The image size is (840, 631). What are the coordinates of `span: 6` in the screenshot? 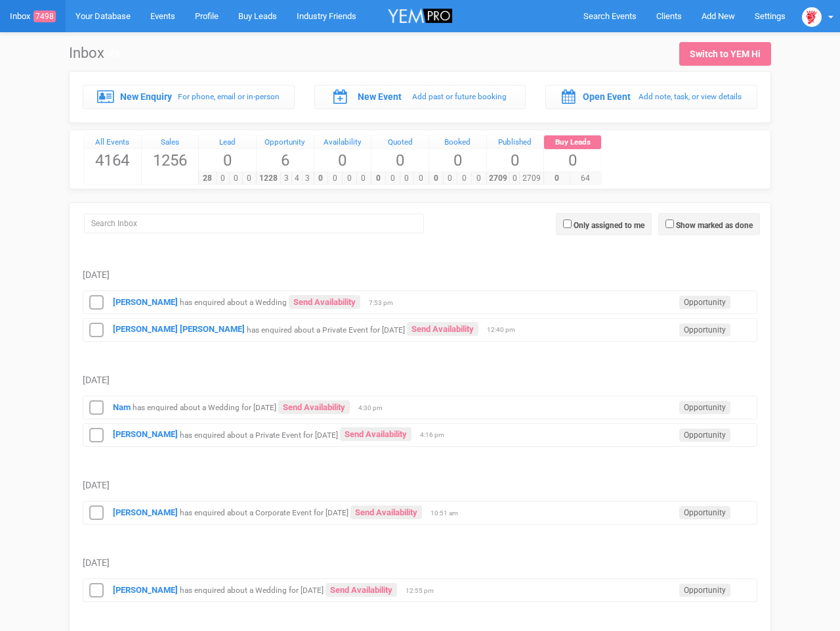 It's located at (285, 160).